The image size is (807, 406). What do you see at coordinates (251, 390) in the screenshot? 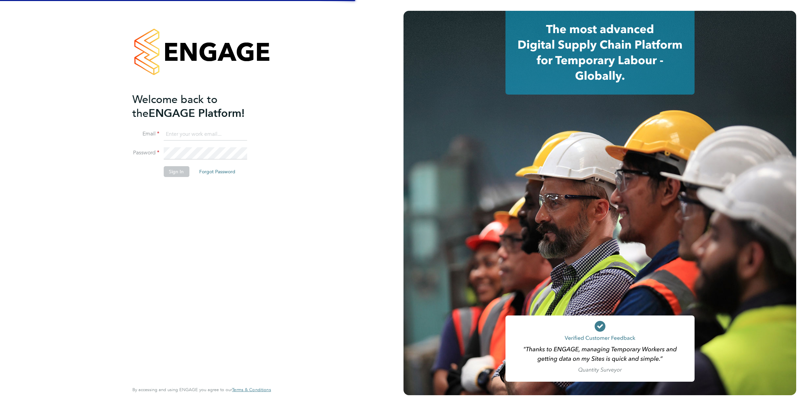
I see `a: Terms & Conditions` at bounding box center [251, 390].